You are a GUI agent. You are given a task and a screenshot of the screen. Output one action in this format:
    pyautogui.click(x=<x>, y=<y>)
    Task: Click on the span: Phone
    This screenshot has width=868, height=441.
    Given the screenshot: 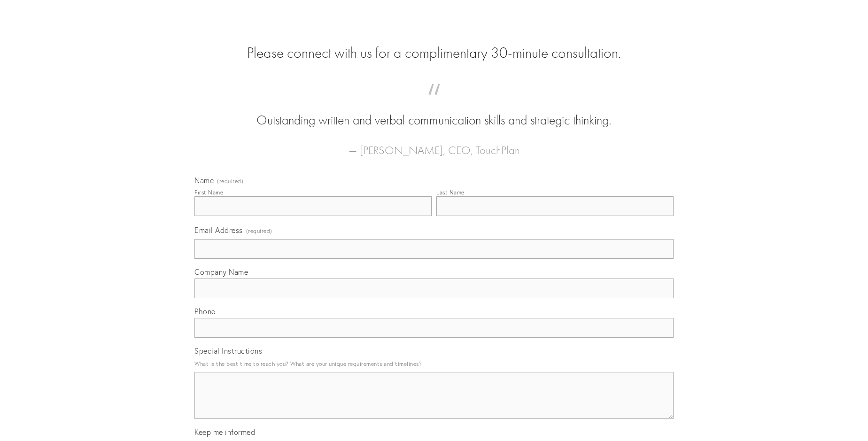 What is the action you would take?
    pyautogui.click(x=205, y=311)
    